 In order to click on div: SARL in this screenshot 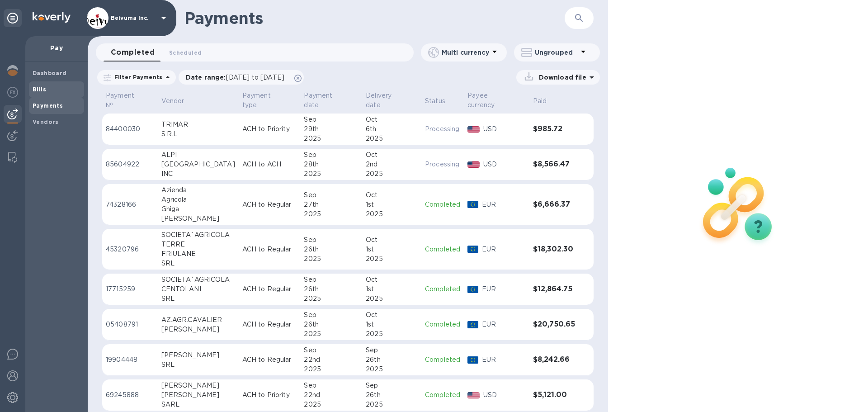, I will do `click(198, 405)`.